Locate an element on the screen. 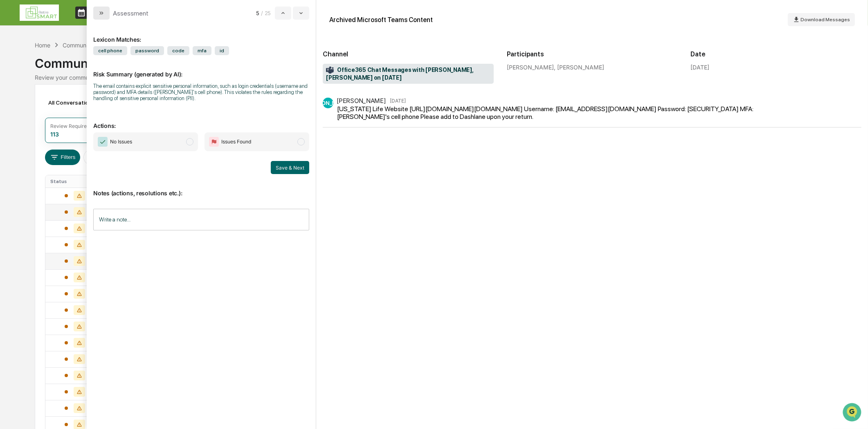 This screenshot has width=868, height=429. span: Data Lookup is located at coordinates (34, 122).